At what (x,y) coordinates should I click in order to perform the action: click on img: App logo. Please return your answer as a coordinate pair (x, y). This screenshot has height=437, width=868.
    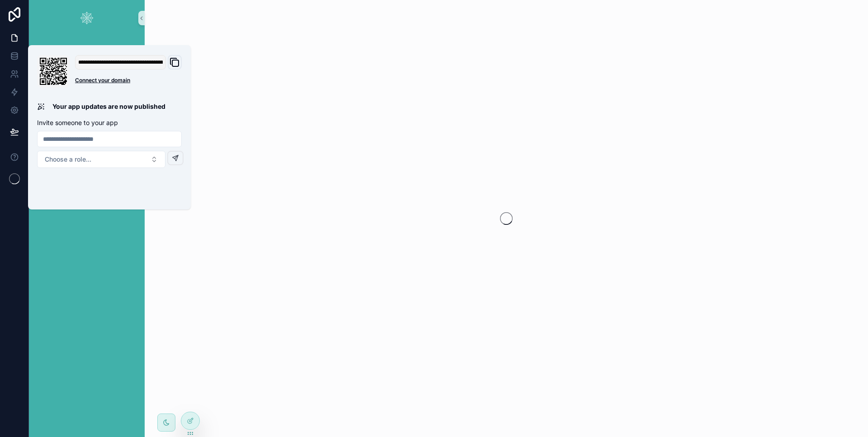
    Looking at the image, I should click on (87, 18).